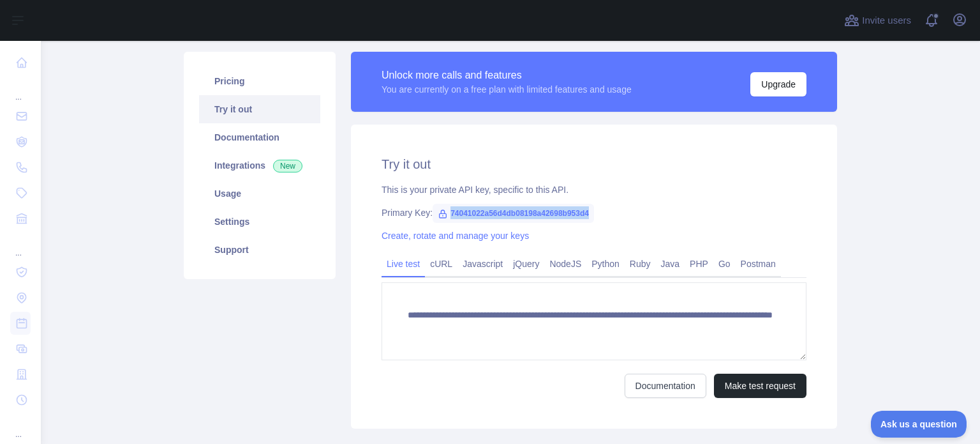 This screenshot has height=444, width=980. Describe the element at coordinates (778, 84) in the screenshot. I see `button: Upgrade` at that location.